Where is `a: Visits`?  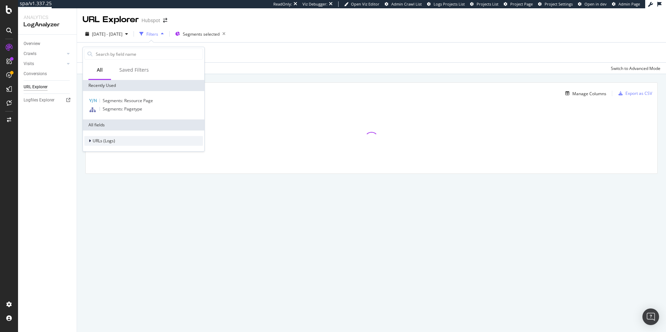
a: Visits is located at coordinates (44, 64).